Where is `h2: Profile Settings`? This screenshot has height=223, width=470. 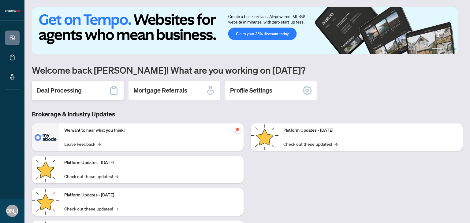
h2: Profile Settings is located at coordinates (251, 90).